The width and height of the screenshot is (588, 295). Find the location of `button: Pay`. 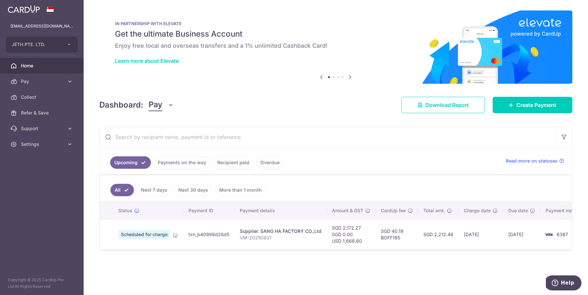

button: Pay is located at coordinates (161, 105).